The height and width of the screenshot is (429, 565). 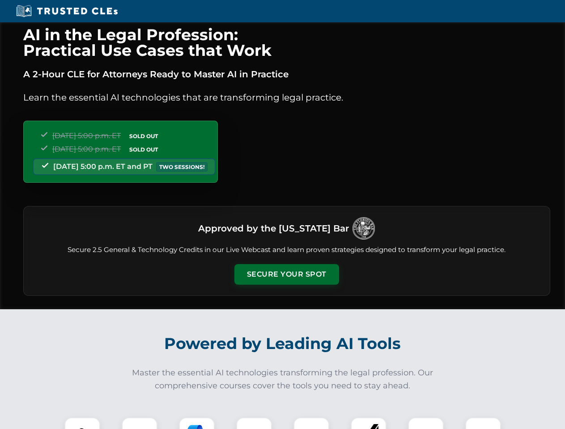 I want to click on img: Trusted CLEs, so click(x=67, y=11).